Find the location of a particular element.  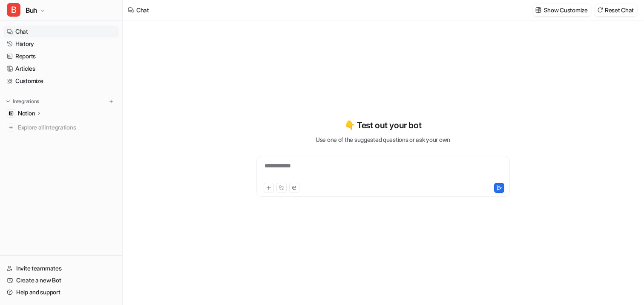

span: Buh is located at coordinates (31, 10).